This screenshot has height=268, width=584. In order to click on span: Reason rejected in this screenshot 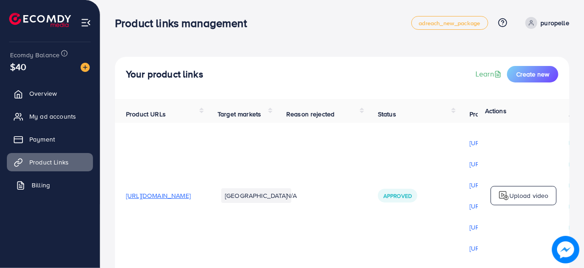, I will do `click(310, 114)`.